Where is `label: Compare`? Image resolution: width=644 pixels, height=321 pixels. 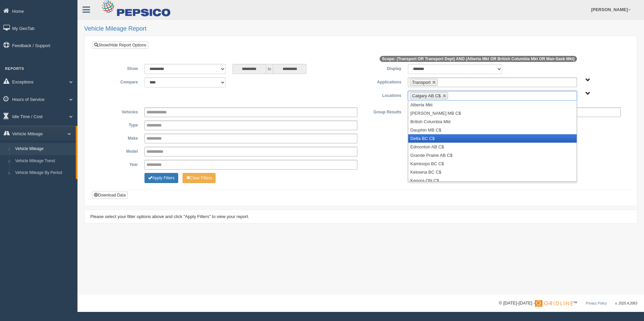 label: Compare is located at coordinates (119, 82).